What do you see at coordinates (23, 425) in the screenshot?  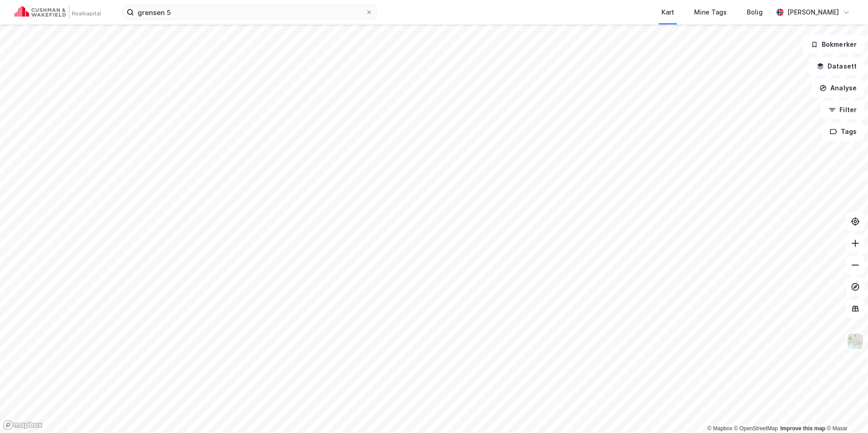 I see `a: Mapbox homepage` at bounding box center [23, 425].